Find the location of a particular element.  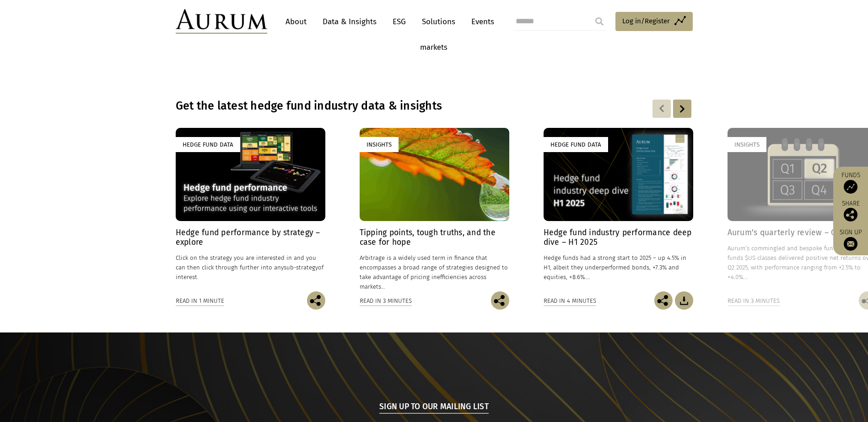

a: Events is located at coordinates (480, 22).